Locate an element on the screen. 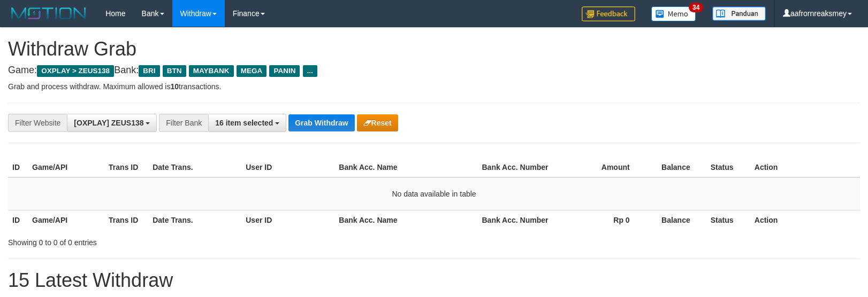 The width and height of the screenshot is (868, 297). h4: Game: Bank: is located at coordinates (434, 70).